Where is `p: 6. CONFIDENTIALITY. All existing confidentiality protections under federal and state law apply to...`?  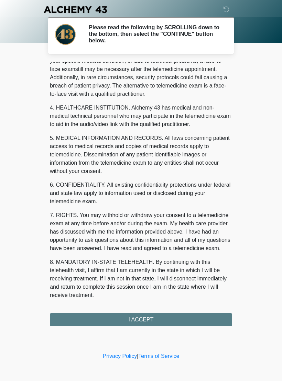
p: 6. CONFIDENTIALITY. All existing confidentiality protections under federal and state law apply to... is located at coordinates (141, 193).